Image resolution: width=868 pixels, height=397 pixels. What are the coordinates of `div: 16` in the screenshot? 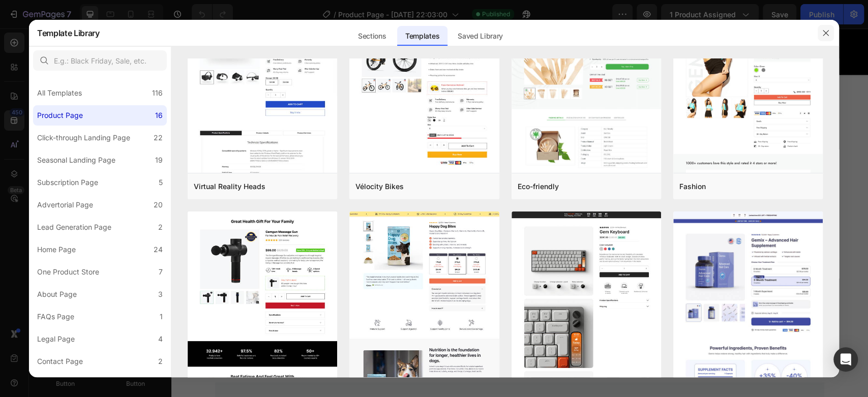 It's located at (159, 116).